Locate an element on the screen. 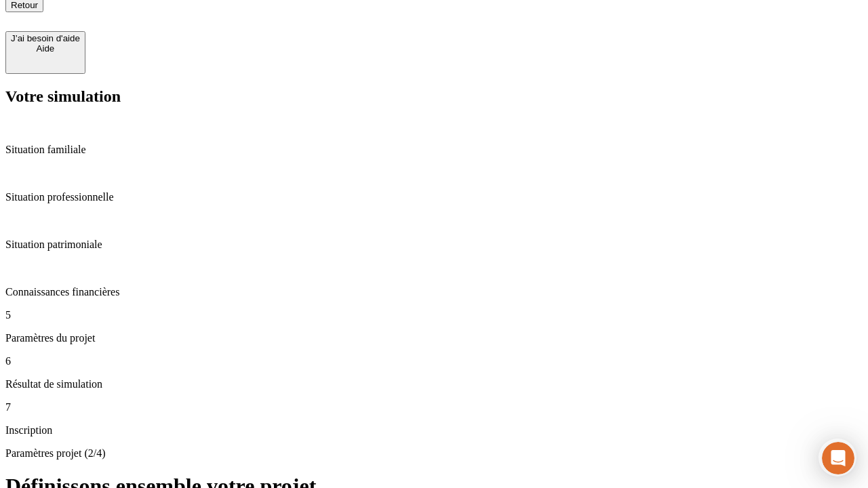 The image size is (868, 488). p: 5 is located at coordinates (434, 315).